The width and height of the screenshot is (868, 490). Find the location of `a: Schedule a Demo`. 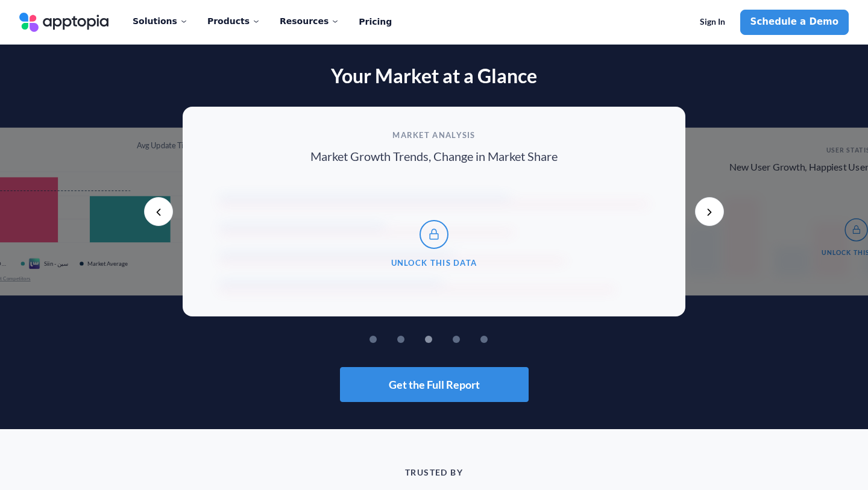

a: Schedule a Demo is located at coordinates (794, 22).